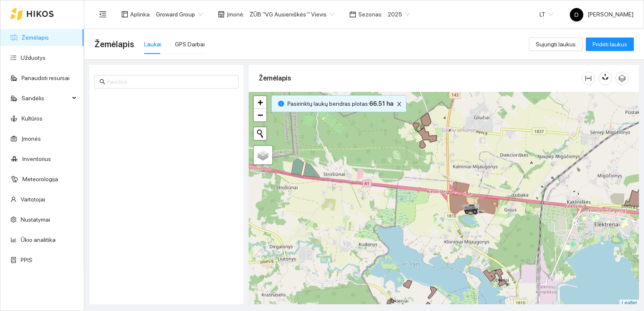  Describe the element at coordinates (179, 14) in the screenshot. I see `span: Groward Group` at that location.